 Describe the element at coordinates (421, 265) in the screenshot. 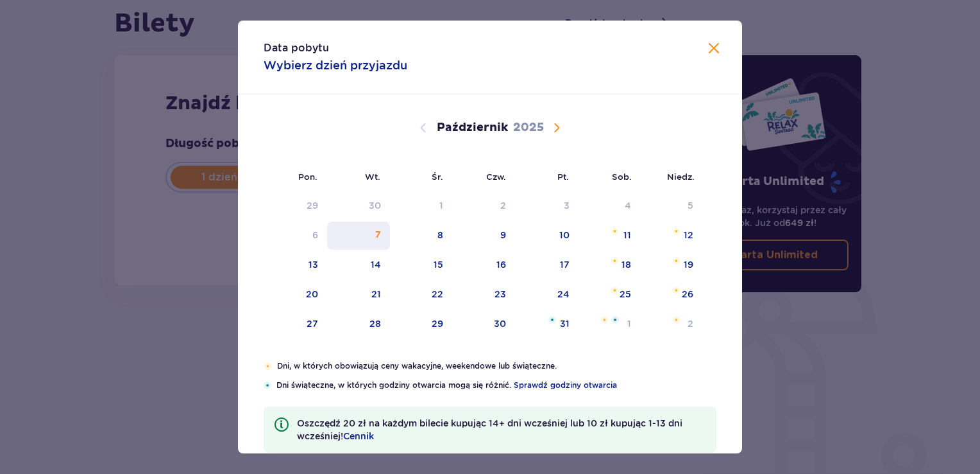

I see `td: środa, 15 października 2025` at that location.